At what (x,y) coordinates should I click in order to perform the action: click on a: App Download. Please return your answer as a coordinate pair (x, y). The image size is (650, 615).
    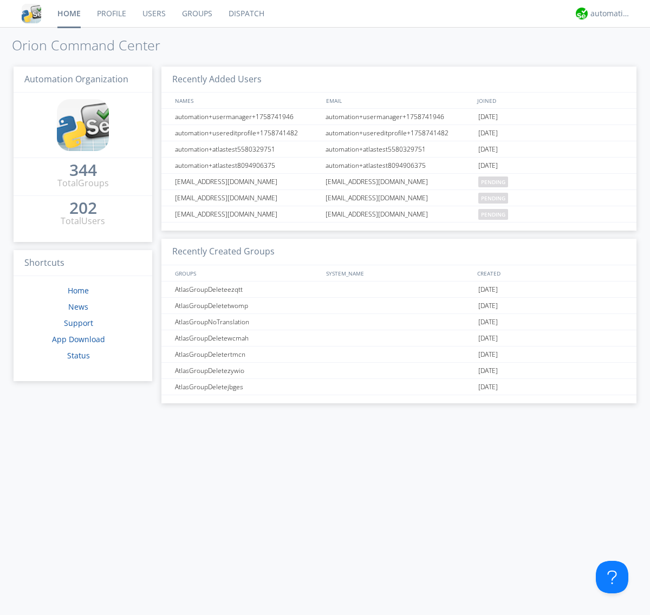
    Looking at the image, I should click on (79, 339).